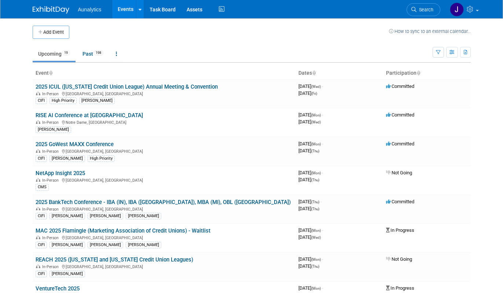 This screenshot has width=503, height=293. I want to click on span: 198, so click(98, 53).